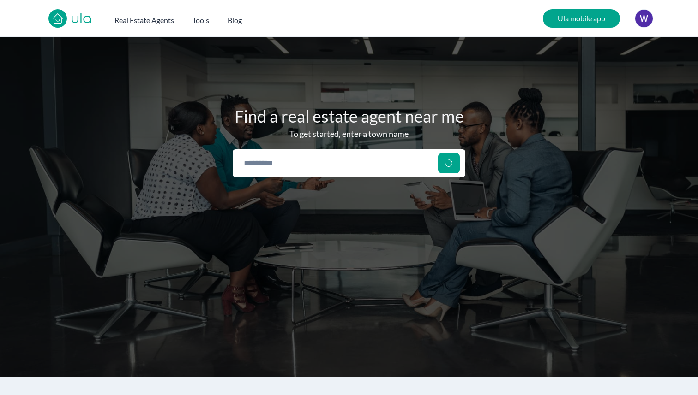 This screenshot has height=395, width=698. I want to click on button: User Photo, so click(644, 18).